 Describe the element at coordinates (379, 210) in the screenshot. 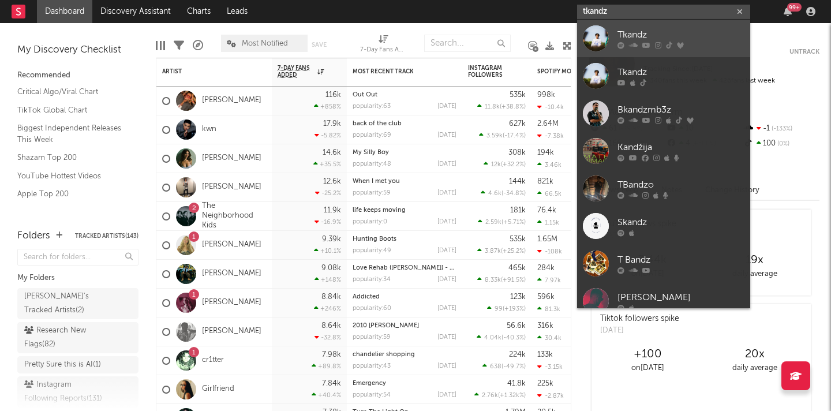

I see `a: life keeps moving` at that location.